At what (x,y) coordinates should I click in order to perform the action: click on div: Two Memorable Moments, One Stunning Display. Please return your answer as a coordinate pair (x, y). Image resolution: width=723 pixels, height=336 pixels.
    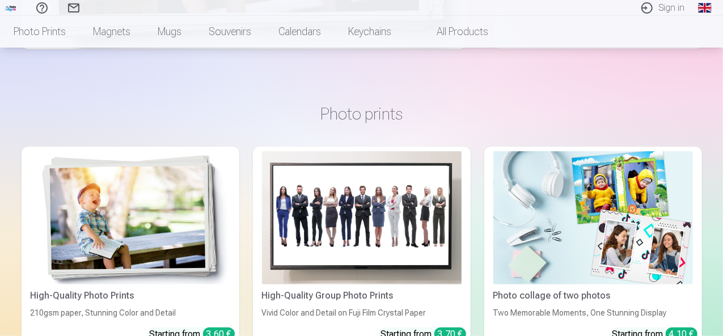
    Looking at the image, I should click on (593, 313).